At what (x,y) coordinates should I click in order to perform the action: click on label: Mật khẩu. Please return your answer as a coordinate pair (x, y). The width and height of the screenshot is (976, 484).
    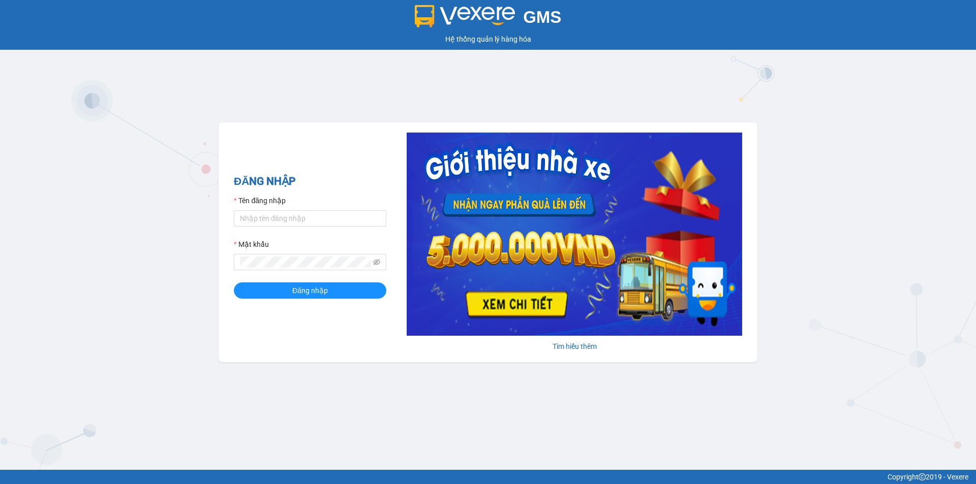
    Looking at the image, I should click on (251, 244).